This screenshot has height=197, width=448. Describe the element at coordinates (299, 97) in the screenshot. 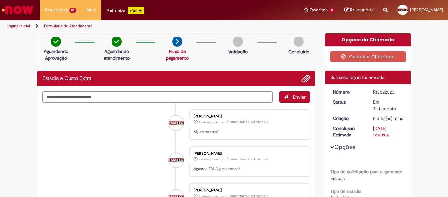

I see `span: Enviar` at that location.